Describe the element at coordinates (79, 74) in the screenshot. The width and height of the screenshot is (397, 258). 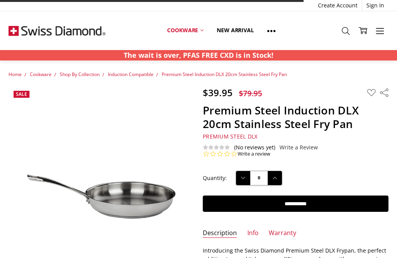
I see `a: Shop By Collection` at that location.